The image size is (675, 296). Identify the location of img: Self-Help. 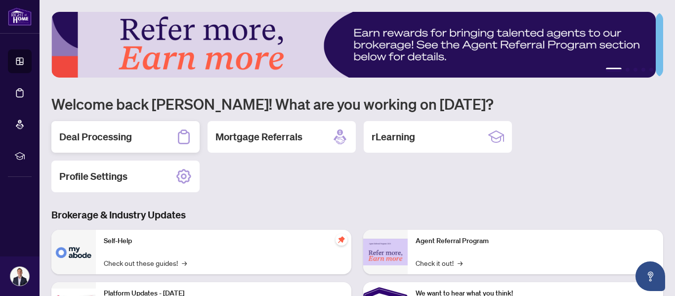
(74, 252).